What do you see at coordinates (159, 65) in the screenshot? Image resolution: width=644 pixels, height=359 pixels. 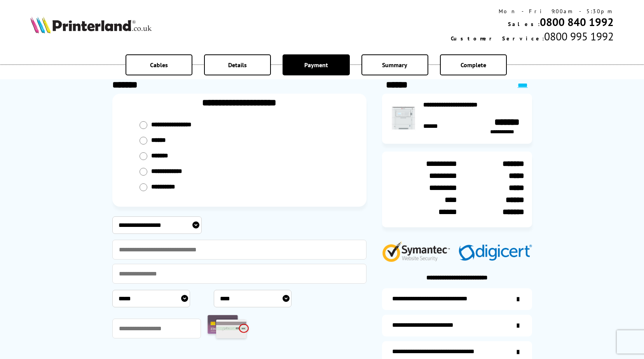 I see `span: Cables` at bounding box center [159, 65].